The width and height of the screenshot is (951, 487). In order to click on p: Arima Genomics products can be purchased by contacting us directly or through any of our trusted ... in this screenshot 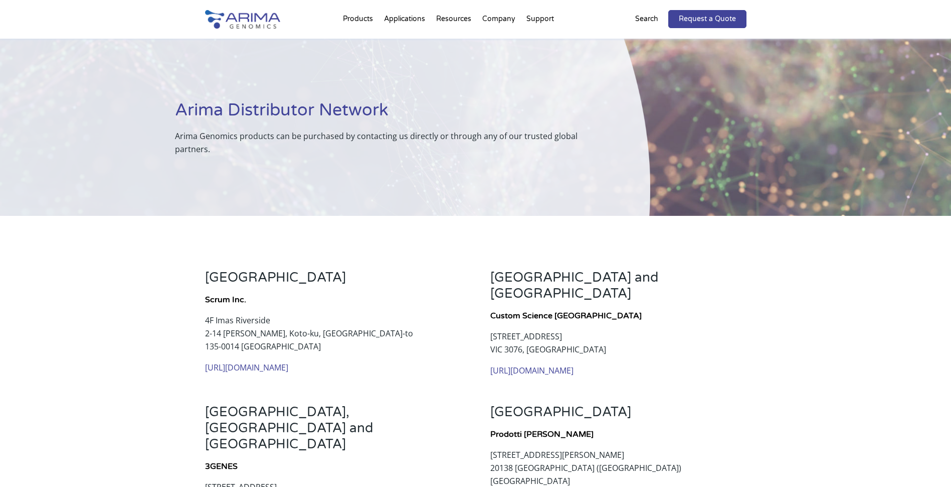, I will do `click(388, 142)`.